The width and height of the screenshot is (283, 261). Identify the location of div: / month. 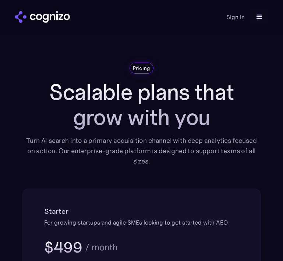
(101, 247).